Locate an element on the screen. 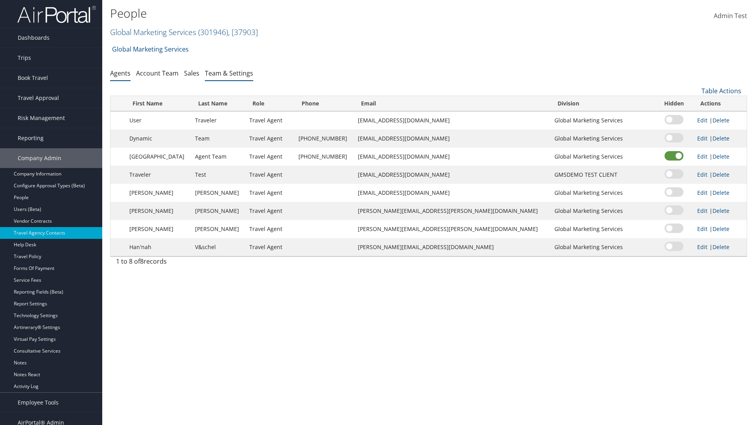 This screenshot has width=755, height=425. th: Role is located at coordinates (270, 103).